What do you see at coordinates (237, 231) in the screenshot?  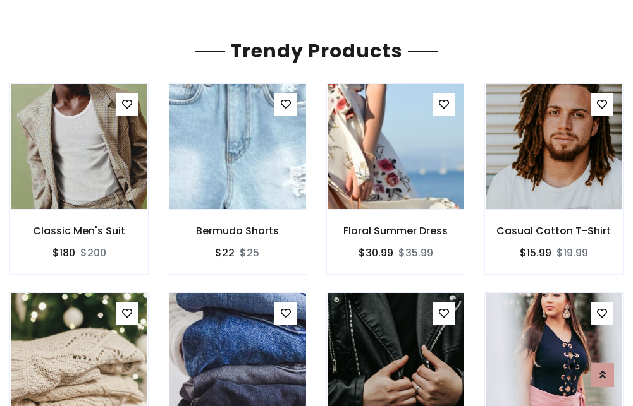 I see `h6: Bermuda Shorts` at bounding box center [237, 231].